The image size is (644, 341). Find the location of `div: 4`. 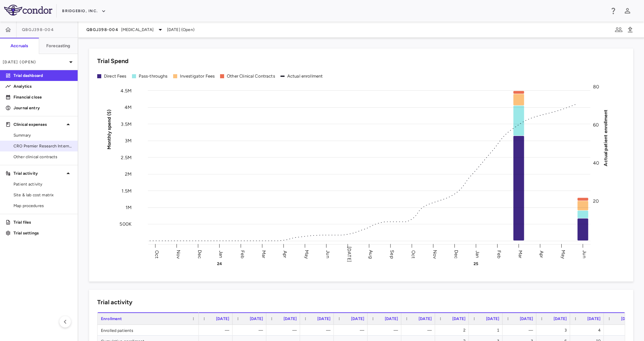

div: 4 is located at coordinates (588, 330).